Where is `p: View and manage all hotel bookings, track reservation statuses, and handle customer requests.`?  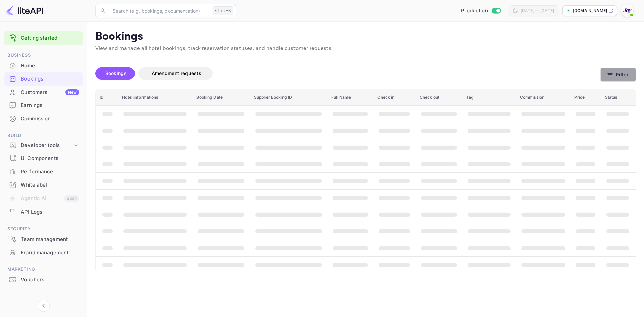 p: View and manage all hotel bookings, track reservation statuses, and handle customer requests. is located at coordinates (365, 49).